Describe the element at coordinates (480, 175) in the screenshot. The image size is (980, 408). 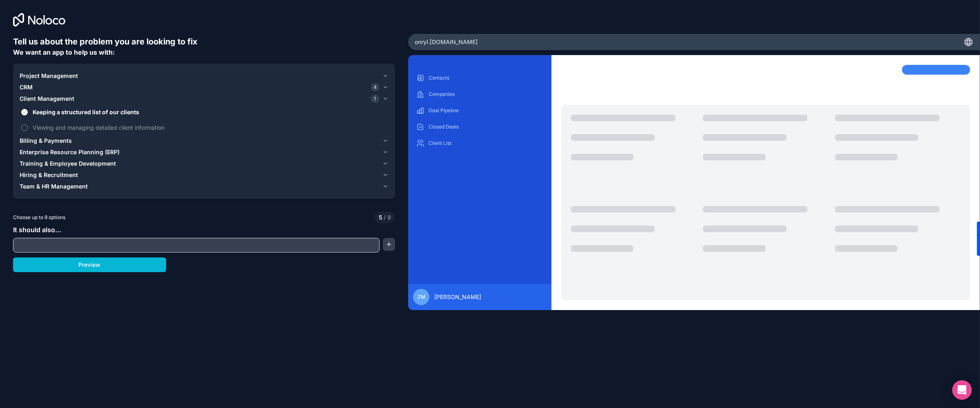
I see `div: scrollable content` at that location.